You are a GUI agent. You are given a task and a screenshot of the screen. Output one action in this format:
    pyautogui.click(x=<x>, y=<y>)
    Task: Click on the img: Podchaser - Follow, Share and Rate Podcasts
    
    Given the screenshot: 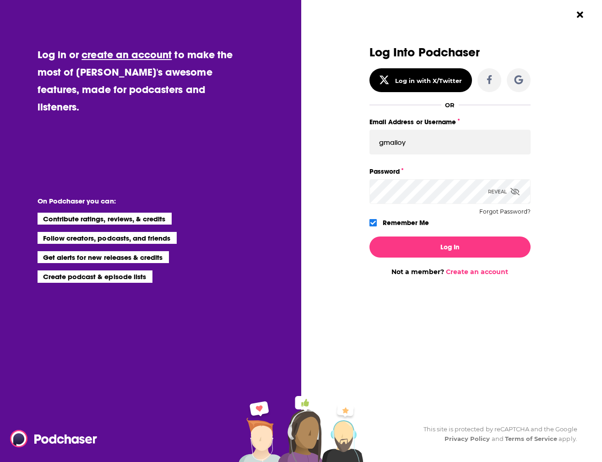 What is the action you would take?
    pyautogui.click(x=54, y=438)
    